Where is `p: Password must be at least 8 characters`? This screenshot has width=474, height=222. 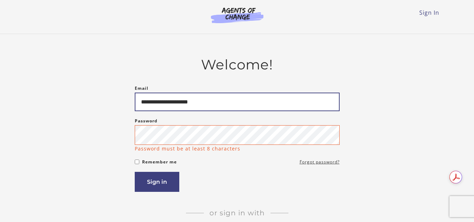 p: Password must be at least 8 characters is located at coordinates (187, 148).